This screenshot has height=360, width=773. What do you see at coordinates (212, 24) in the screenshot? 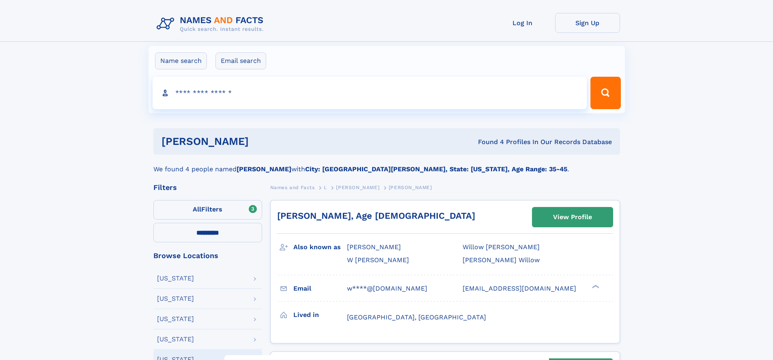
I see `img: Logo Names and Facts` at bounding box center [212, 24].